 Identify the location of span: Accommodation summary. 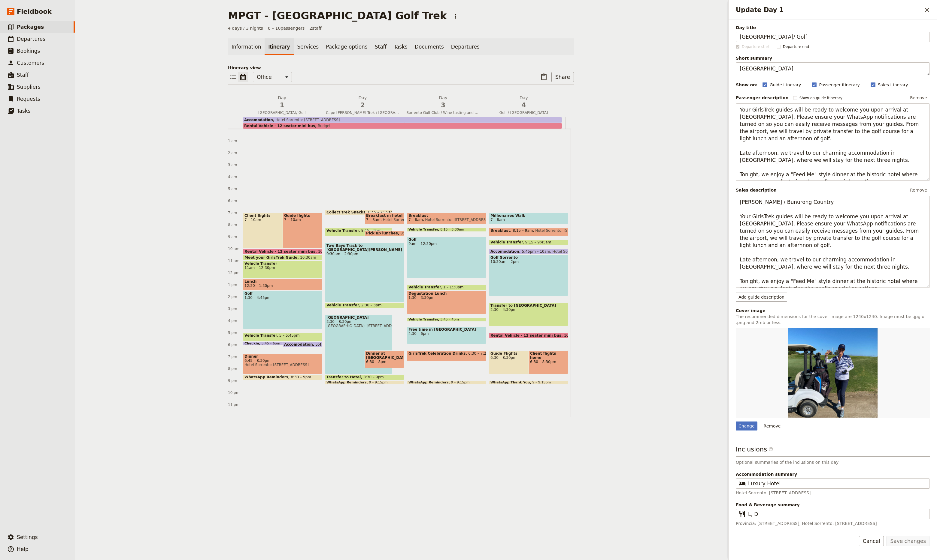
(833, 475).